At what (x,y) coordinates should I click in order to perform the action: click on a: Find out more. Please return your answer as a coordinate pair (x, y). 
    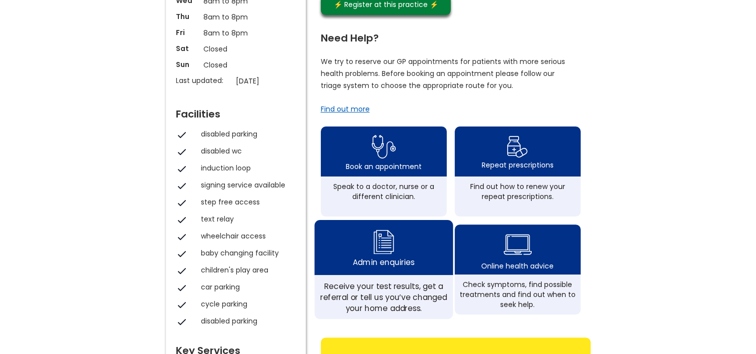
    Looking at the image, I should click on (345, 109).